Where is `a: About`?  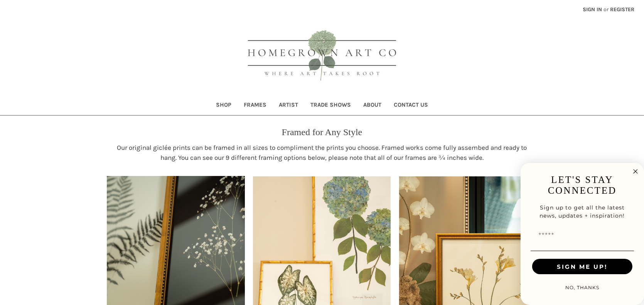 a: About is located at coordinates (372, 105).